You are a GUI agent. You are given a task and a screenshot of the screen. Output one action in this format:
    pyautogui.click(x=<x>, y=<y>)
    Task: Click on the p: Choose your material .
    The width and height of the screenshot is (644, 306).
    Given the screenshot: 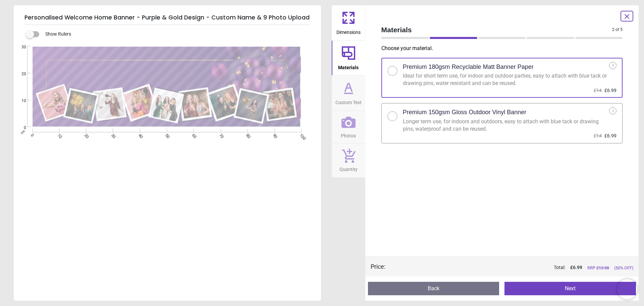 What is the action you would take?
    pyautogui.click(x=505, y=48)
    